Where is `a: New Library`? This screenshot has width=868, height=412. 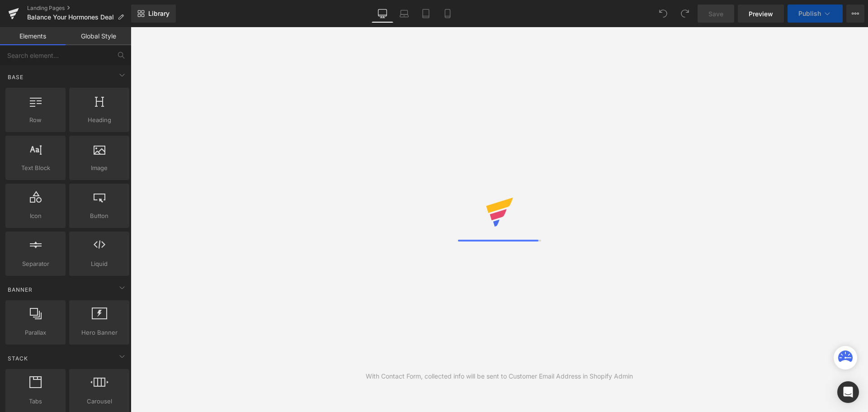 a: New Library is located at coordinates (153, 14).